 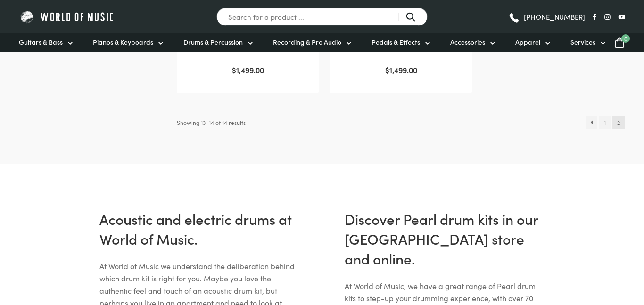 I want to click on a: Page 1, so click(x=605, y=123).